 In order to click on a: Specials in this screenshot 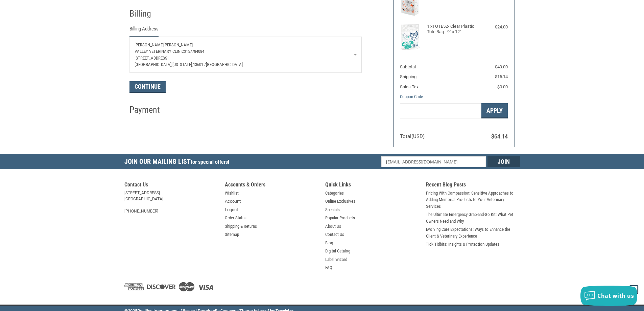, I will do `click(332, 209)`.